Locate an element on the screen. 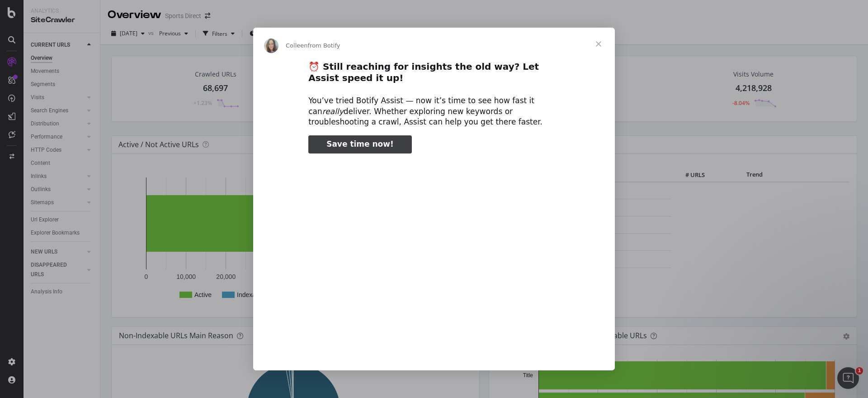 This screenshot has width=868, height=398. h2: ⏰ Still reaching for insights the old way? Let Assist speed it up! is located at coordinates (434, 74).